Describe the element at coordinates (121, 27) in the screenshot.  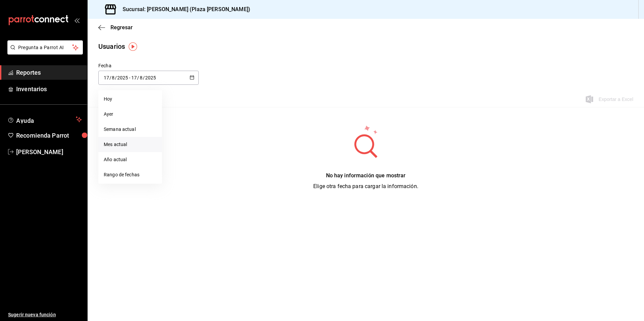
I see `span: Regresar` at that location.